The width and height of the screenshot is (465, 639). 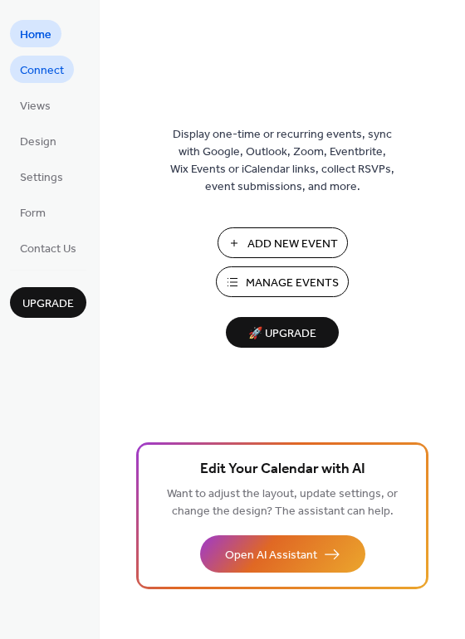 I want to click on span: Manage Events, so click(x=292, y=283).